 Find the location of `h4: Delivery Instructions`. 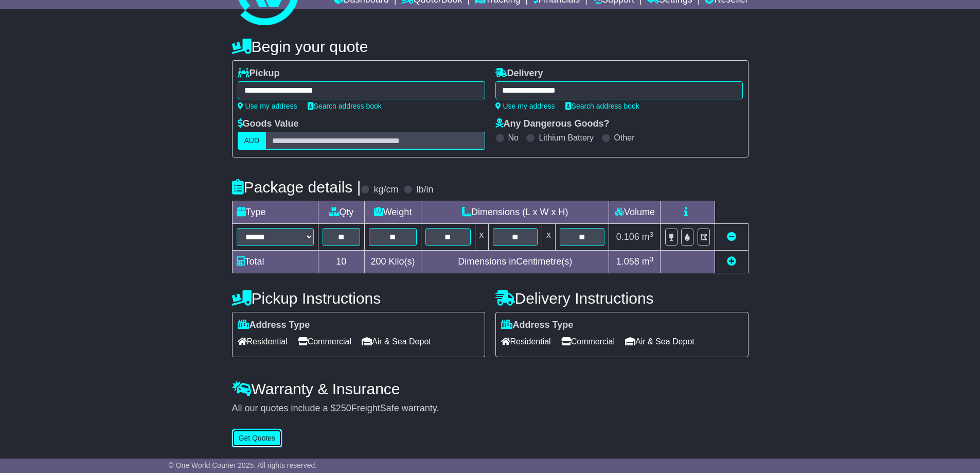

h4: Delivery Instructions is located at coordinates (622, 298).